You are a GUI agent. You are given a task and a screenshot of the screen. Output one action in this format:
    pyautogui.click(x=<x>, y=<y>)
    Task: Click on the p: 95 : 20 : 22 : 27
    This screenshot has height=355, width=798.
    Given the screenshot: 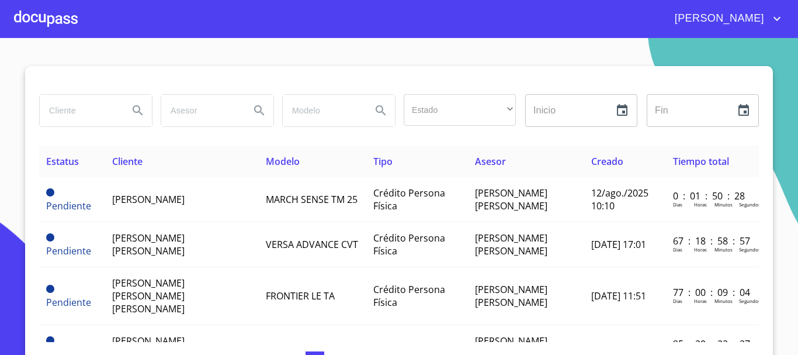 What is the action you would take?
    pyautogui.click(x=712, y=343)
    